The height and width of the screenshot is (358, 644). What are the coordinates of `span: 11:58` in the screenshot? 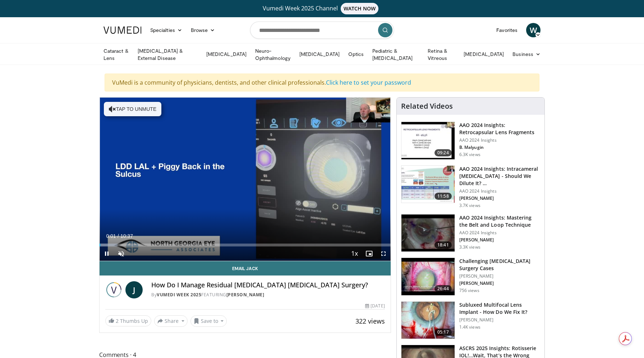 It's located at (443, 197).